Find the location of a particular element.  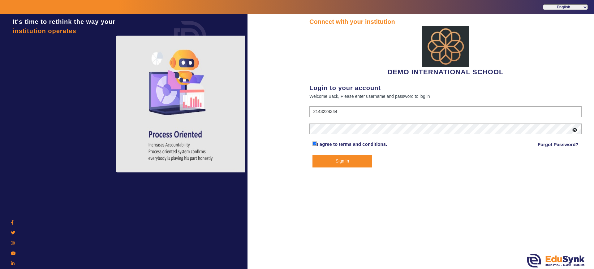

img: login4.png is located at coordinates (181, 104).